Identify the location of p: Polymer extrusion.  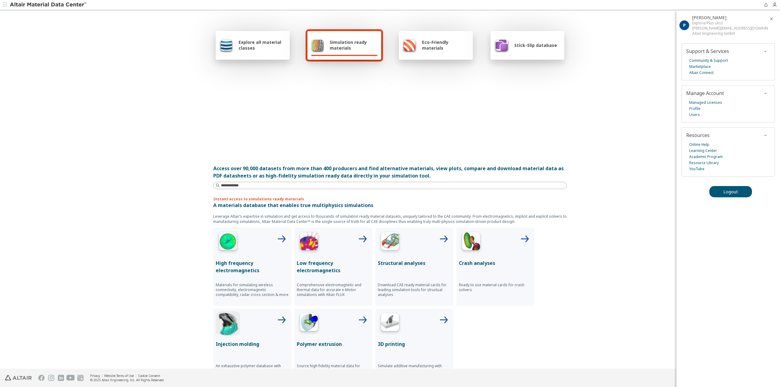
(333, 344).